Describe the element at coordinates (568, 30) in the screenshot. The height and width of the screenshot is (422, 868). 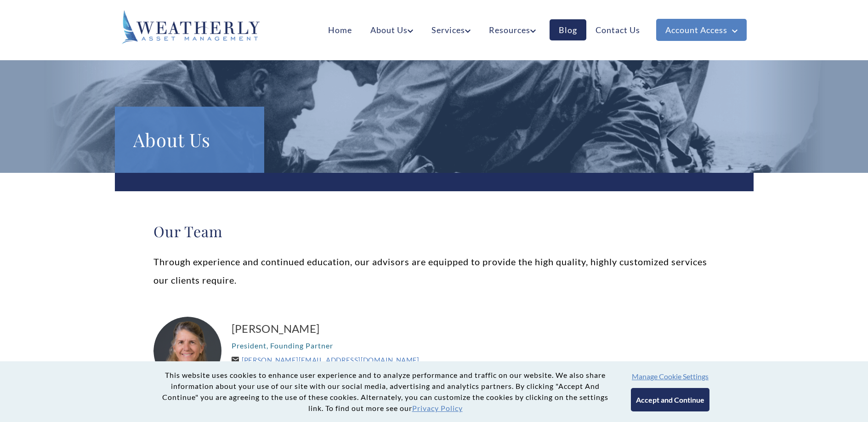
I see `a: Blog` at that location.